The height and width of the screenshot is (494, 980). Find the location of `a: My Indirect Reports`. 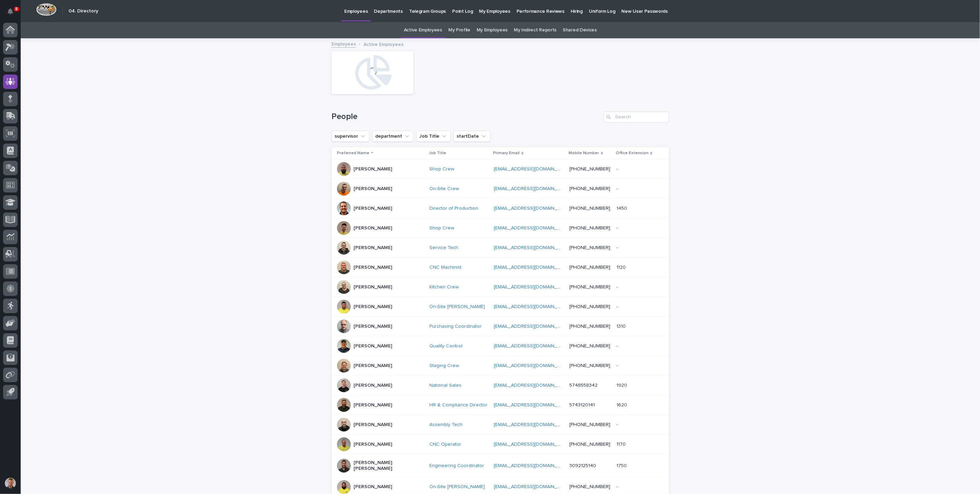

a: My Indirect Reports is located at coordinates (535, 30).